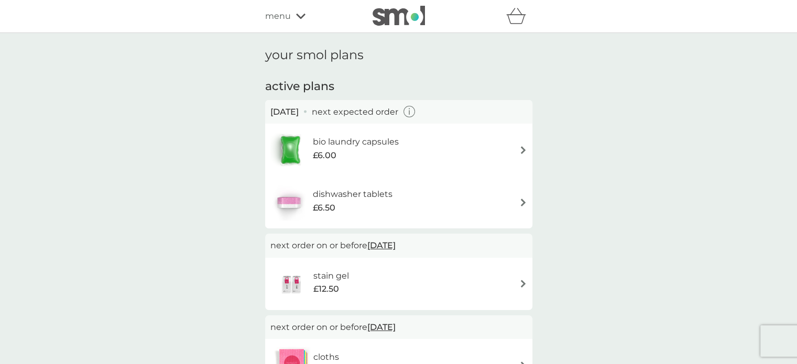  Describe the element at coordinates (292, 284) in the screenshot. I see `img: stain gel` at that location.